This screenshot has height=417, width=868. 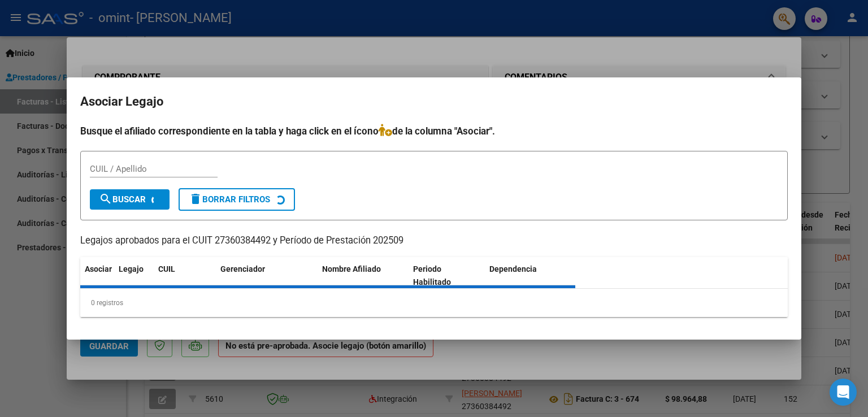 What do you see at coordinates (185, 275) in the screenshot?
I see `datatable-header-cell: CUIL` at bounding box center [185, 275].